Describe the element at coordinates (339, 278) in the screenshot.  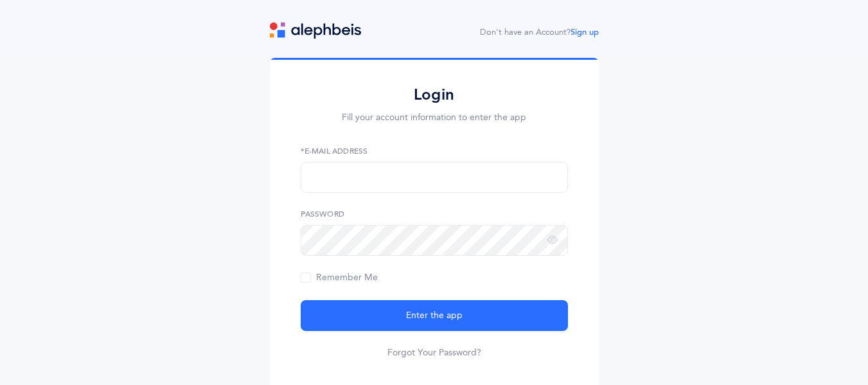
I see `span: Remember Me` at that location.